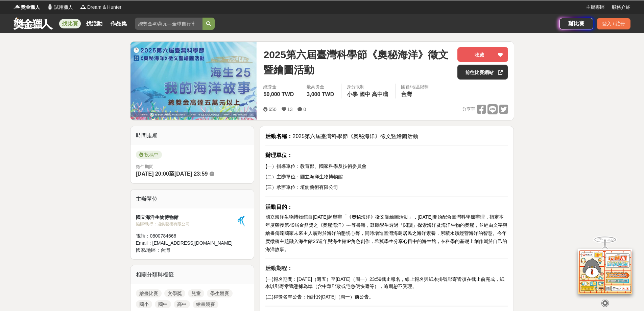 Image resolution: width=644 pixels, height=311 pixels. Describe the element at coordinates (194, 80) in the screenshot. I see `img: Cover Image` at that location.